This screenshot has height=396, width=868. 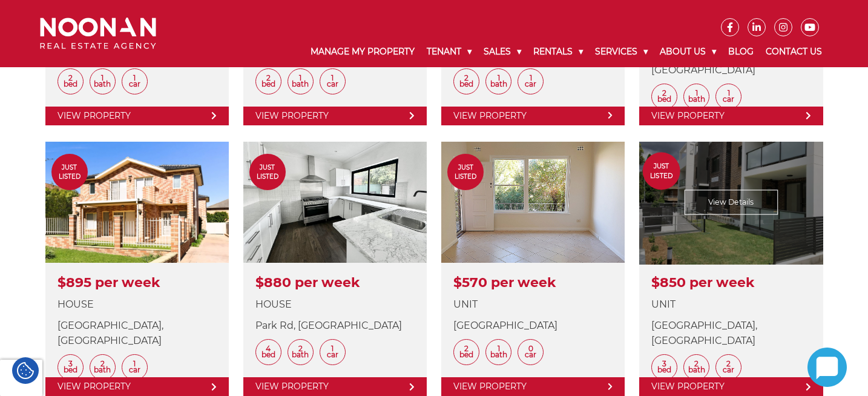 What do you see at coordinates (688, 51) in the screenshot?
I see `a: About Us` at bounding box center [688, 51].